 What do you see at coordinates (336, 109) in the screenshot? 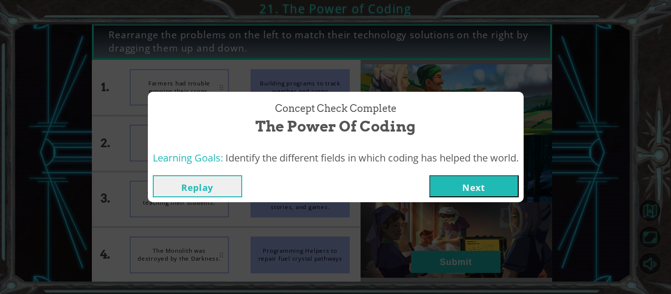
I see `span: Concept Check Complete` at bounding box center [336, 109].